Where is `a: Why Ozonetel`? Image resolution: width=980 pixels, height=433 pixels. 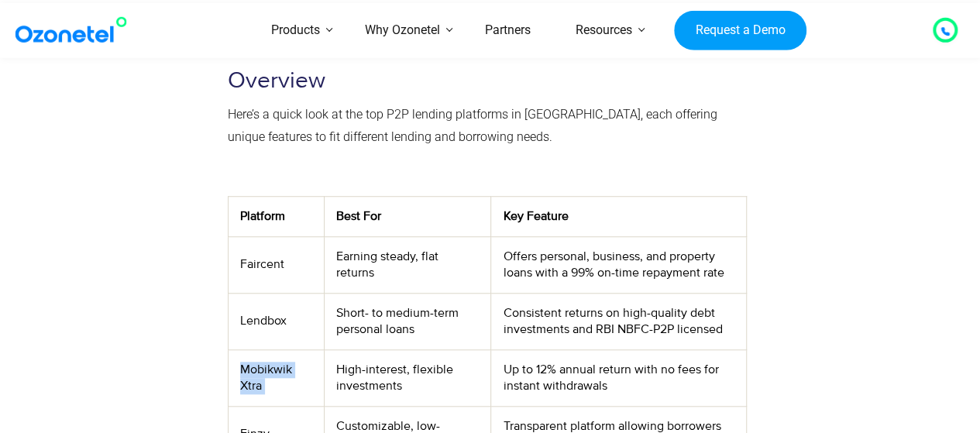
a: Why Ozonetel is located at coordinates (402, 30).